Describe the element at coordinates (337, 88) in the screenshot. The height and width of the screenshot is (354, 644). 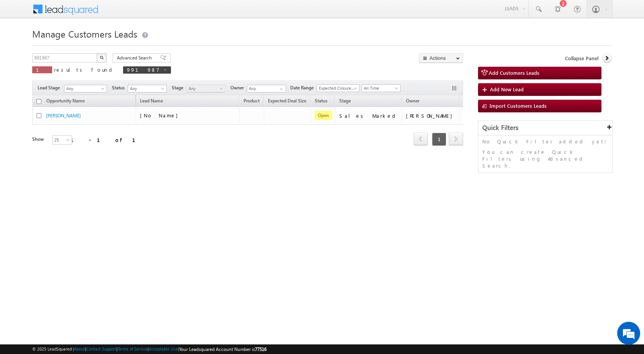
I see `span: Expected Closure Date` at that location.